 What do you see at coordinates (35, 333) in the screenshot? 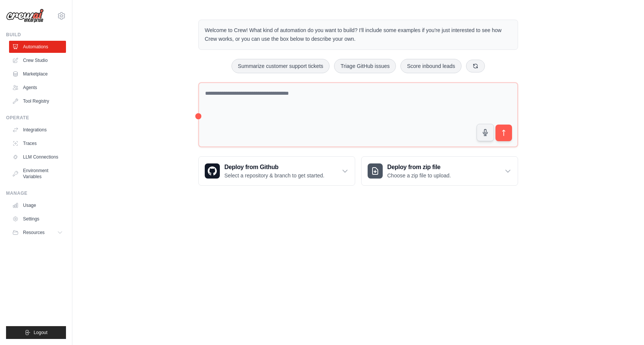
I see `button: Logout` at bounding box center [35, 333].